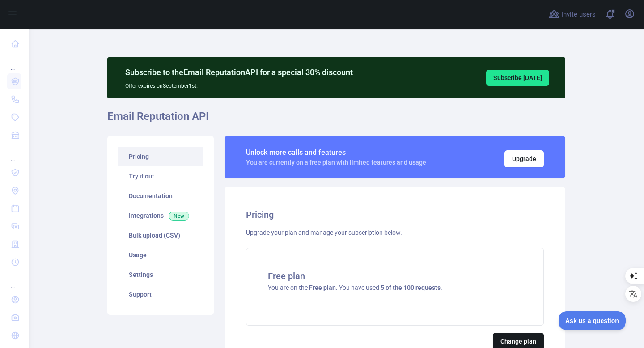  I want to click on div: You are currently on a free plan with limited features and usage, so click(336, 163).